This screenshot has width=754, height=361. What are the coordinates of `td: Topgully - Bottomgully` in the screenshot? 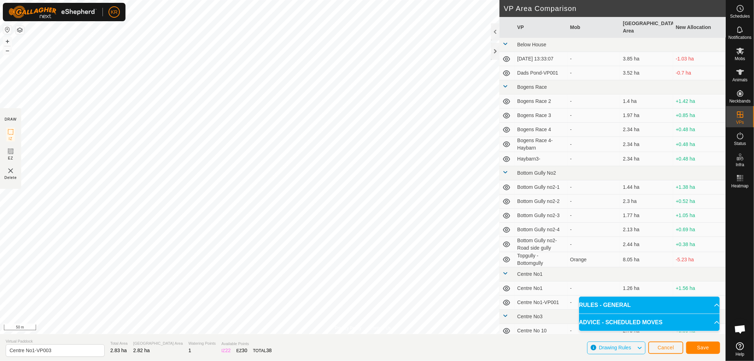 It's located at (541, 260).